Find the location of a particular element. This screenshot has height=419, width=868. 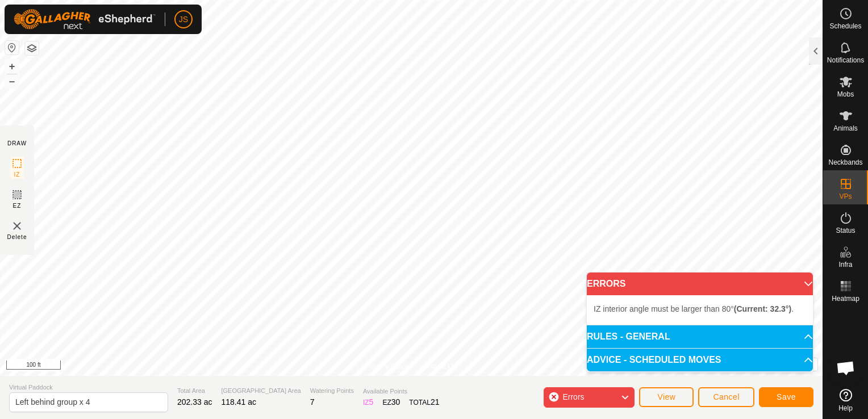

span: Total Area is located at coordinates (195, 390).